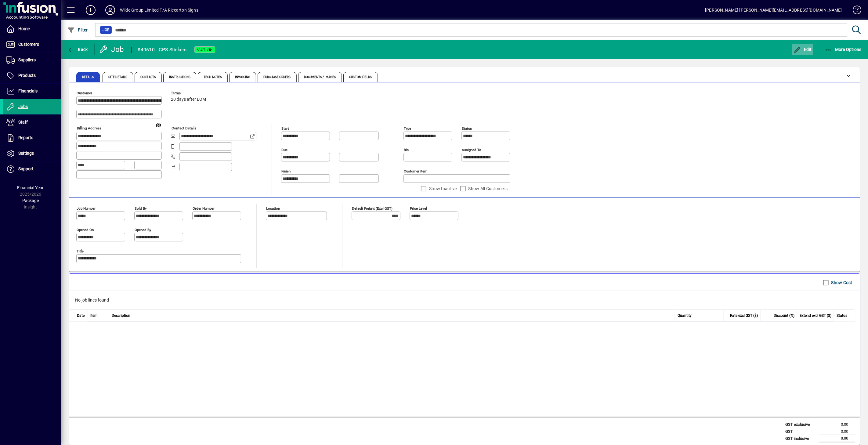  What do you see at coordinates (744, 316) in the screenshot?
I see `span: Rate excl GST ($)` at bounding box center [744, 316].